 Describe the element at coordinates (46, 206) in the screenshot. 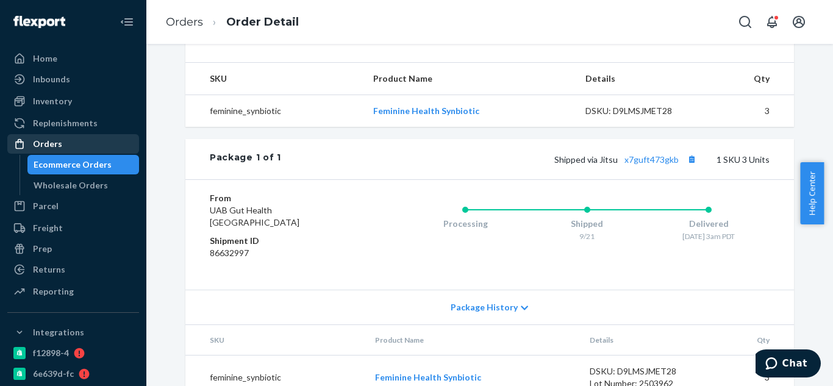

I see `div: Parcel` at that location.